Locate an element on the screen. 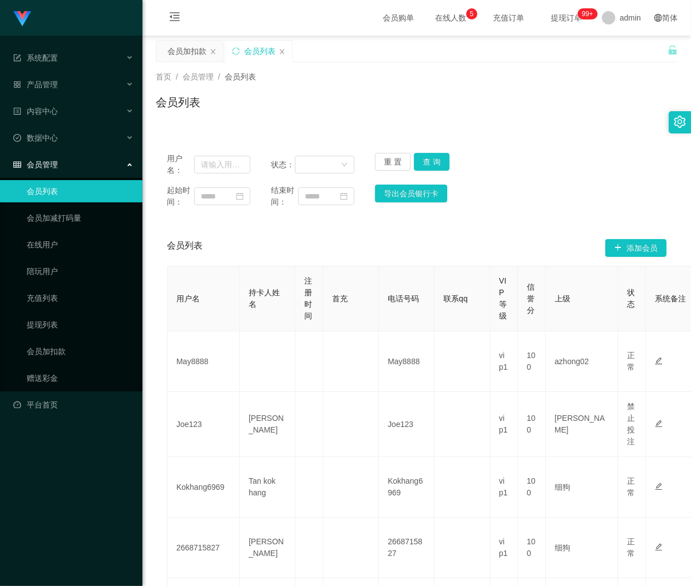 The width and height of the screenshot is (691, 586). button: 图标: plus添加会员 is located at coordinates (636, 248).